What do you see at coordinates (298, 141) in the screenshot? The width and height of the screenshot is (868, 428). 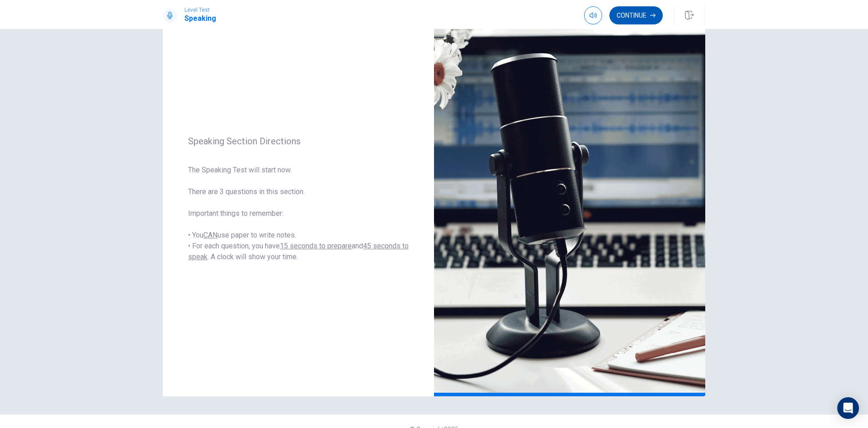 I see `span: Speaking Section Directions` at bounding box center [298, 141].